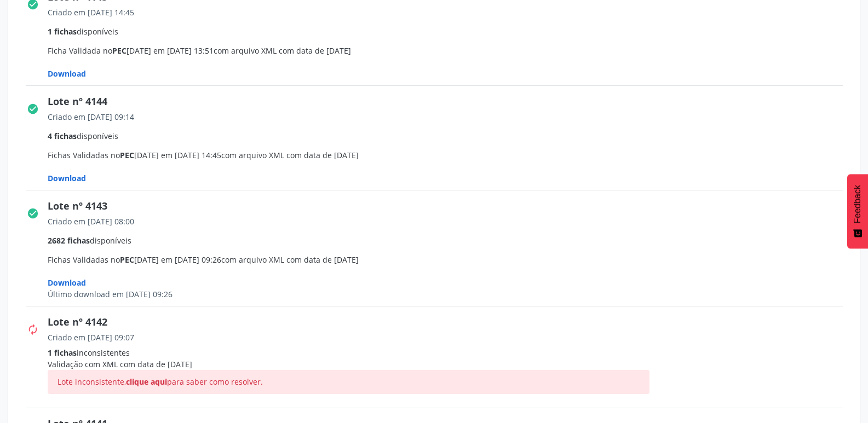 The width and height of the screenshot is (868, 423). Describe the element at coordinates (449, 206) in the screenshot. I see `div: Lote nº 4143` at that location.